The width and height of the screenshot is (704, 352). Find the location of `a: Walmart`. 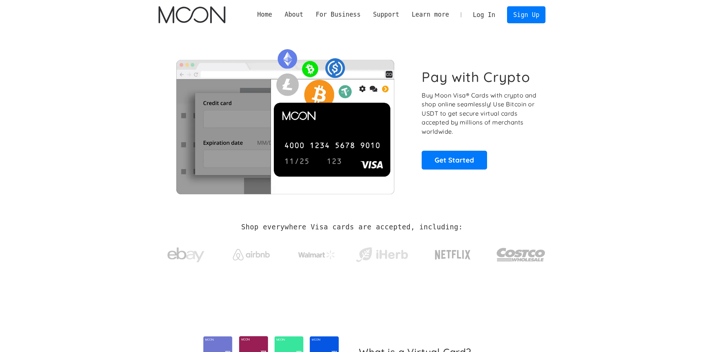

a: Walmart is located at coordinates (316, 253).